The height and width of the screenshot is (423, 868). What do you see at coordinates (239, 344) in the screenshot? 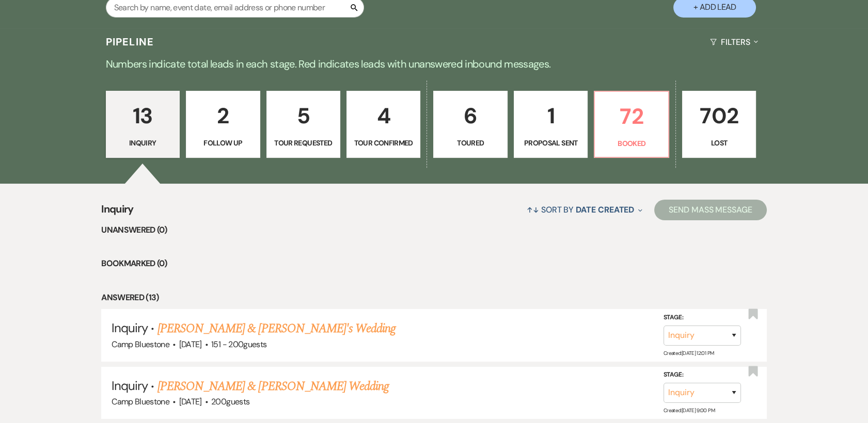
I see `span: 151 - 200 guests` at bounding box center [239, 344].